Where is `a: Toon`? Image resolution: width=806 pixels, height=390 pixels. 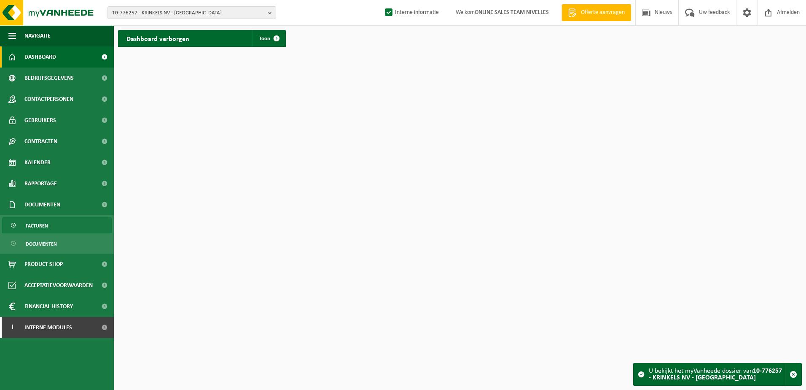
a: Toon is located at coordinates (269, 38).